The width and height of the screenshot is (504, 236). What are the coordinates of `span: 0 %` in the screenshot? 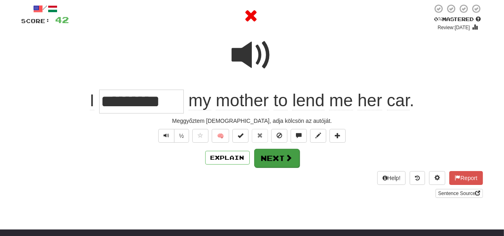 It's located at (439, 19).